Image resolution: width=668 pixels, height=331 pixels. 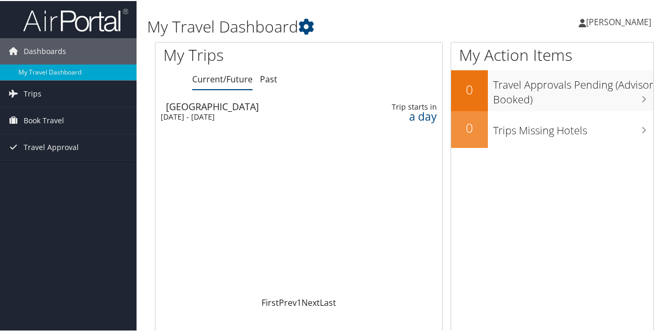 What do you see at coordinates (552, 89) in the screenshot?
I see `a: 0Travel Approvals Pending (Advisor Booked)` at bounding box center [552, 89].